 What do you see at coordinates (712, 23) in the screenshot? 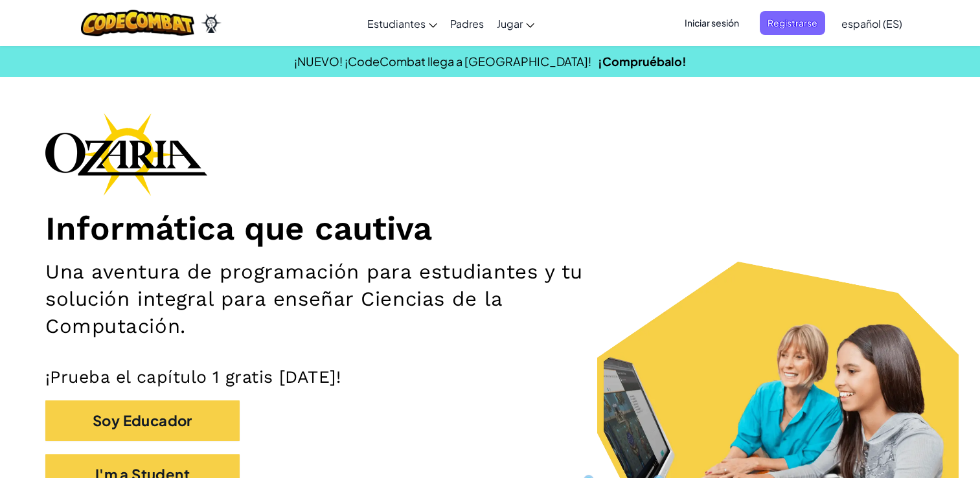
I see `button: Iniciar sesión` at bounding box center [712, 23].